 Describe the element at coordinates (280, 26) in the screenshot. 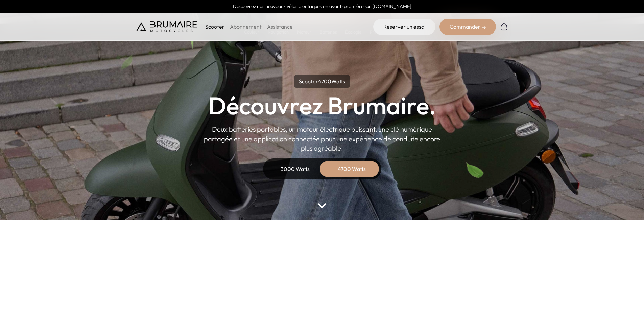

I see `a: Assistance` at that location.